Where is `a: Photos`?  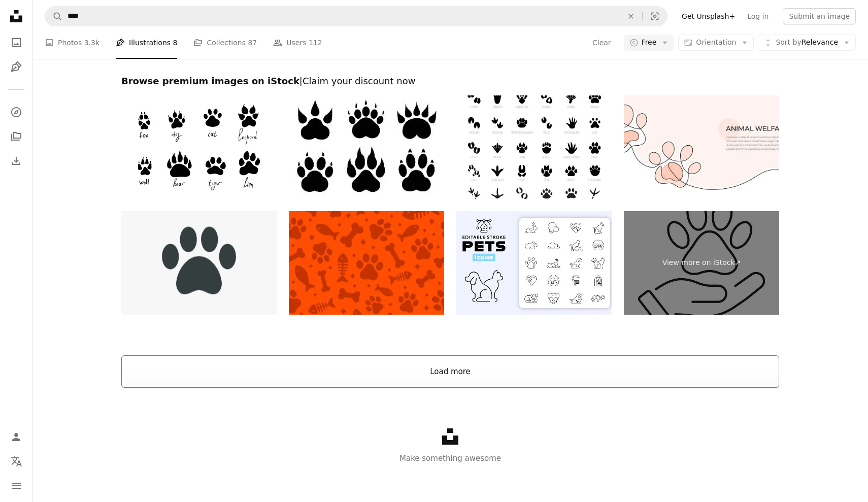
a: Photos is located at coordinates (17, 42).